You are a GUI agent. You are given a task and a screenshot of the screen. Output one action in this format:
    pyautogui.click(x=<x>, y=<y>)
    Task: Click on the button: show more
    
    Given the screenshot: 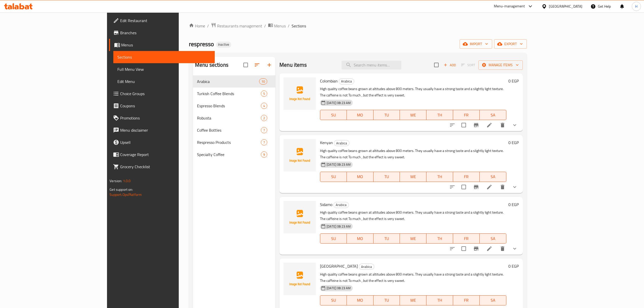 What is the action you would take?
    pyautogui.click(x=515, y=187)
    